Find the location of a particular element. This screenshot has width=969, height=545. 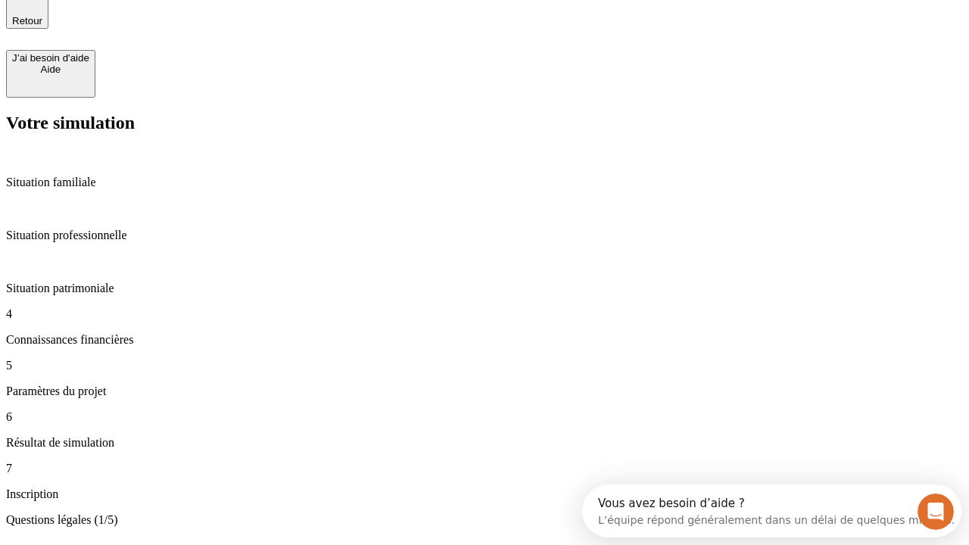

p: 7 is located at coordinates (484, 469).